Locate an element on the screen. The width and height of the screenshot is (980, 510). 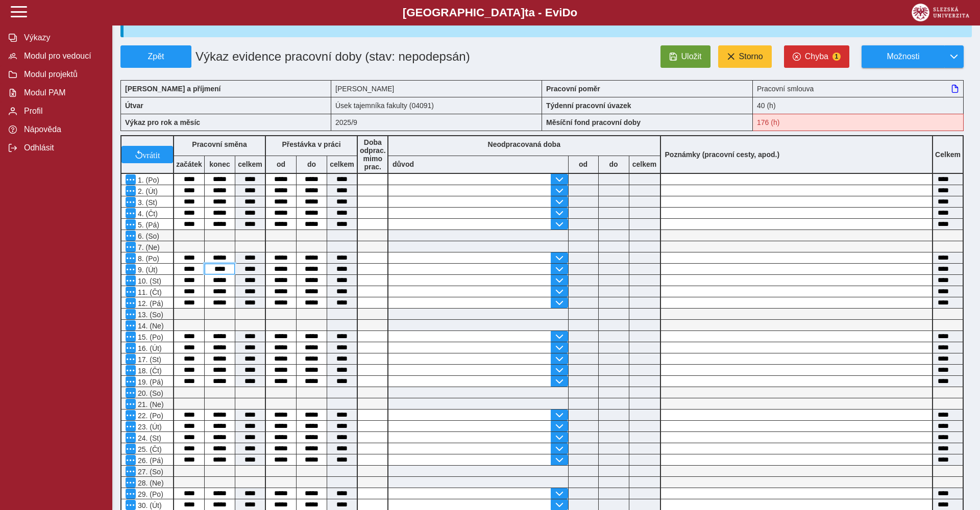
span: Nápověda is located at coordinates (62, 130).